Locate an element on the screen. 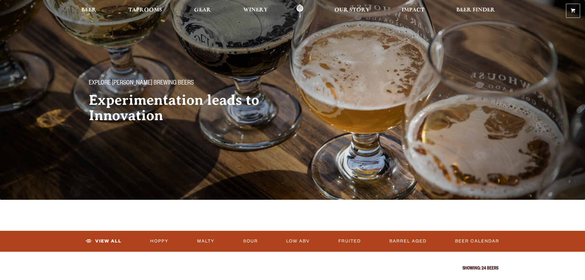 The height and width of the screenshot is (280, 585). a: Gear is located at coordinates (203, 11).